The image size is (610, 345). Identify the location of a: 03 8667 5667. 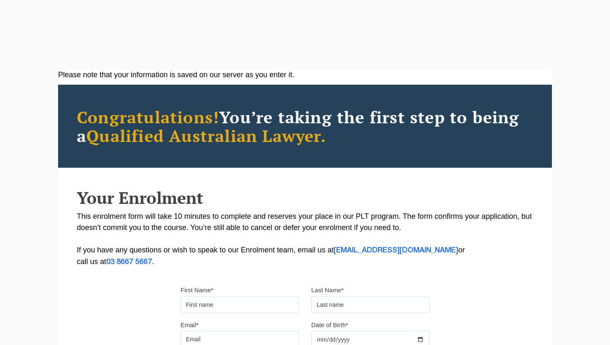
(129, 262).